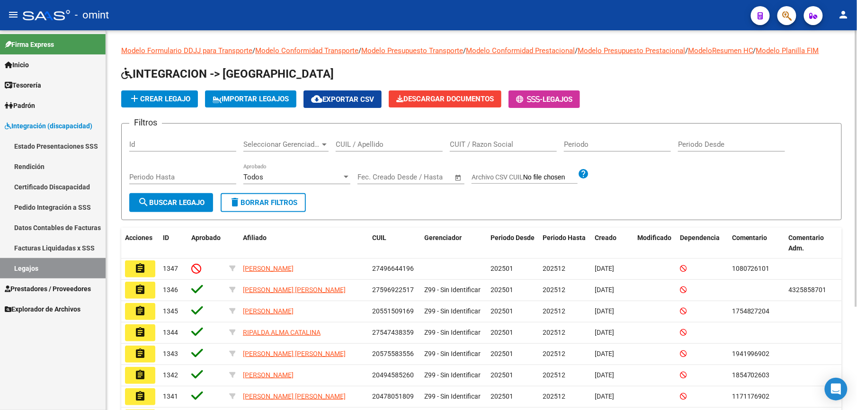 Image resolution: width=857 pixels, height=410 pixels. What do you see at coordinates (255, 238) in the screenshot?
I see `span: Afiliado` at bounding box center [255, 238].